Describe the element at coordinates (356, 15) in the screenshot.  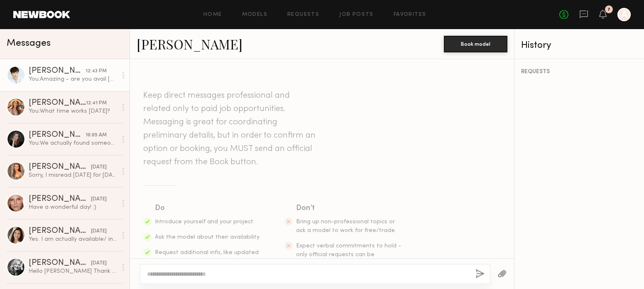
I see `a: Job Posts` at that location.